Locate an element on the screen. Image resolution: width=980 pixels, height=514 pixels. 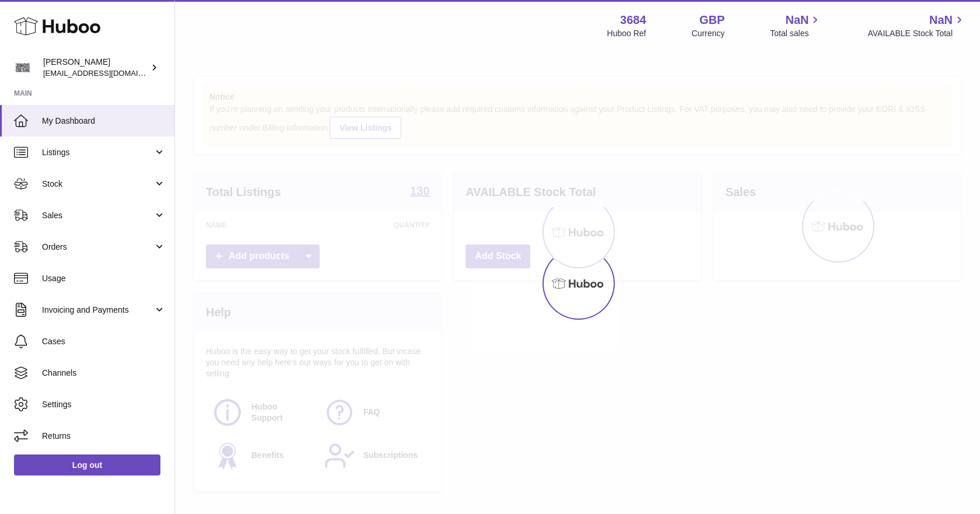
span: Total sales is located at coordinates (795, 33).